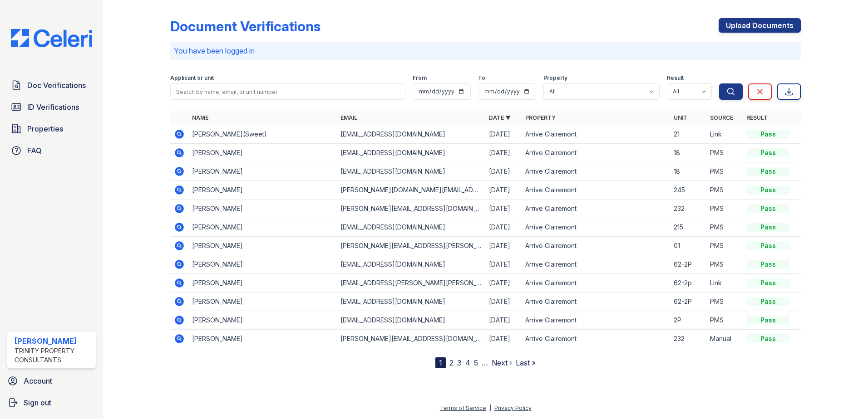 The height and width of the screenshot is (419, 868). What do you see at coordinates (451, 363) in the screenshot?
I see `a: 2` at bounding box center [451, 363].